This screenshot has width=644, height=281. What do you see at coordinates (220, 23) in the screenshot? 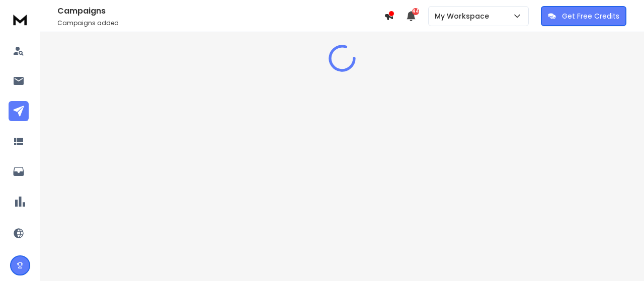
I see `p: Campaigns added` at bounding box center [220, 23].